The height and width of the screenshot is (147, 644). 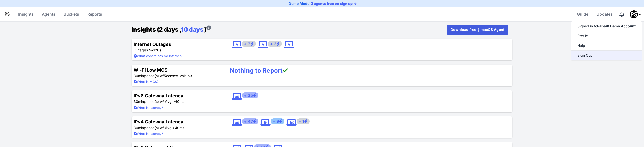 I want to click on span: + 47, so click(x=250, y=121).